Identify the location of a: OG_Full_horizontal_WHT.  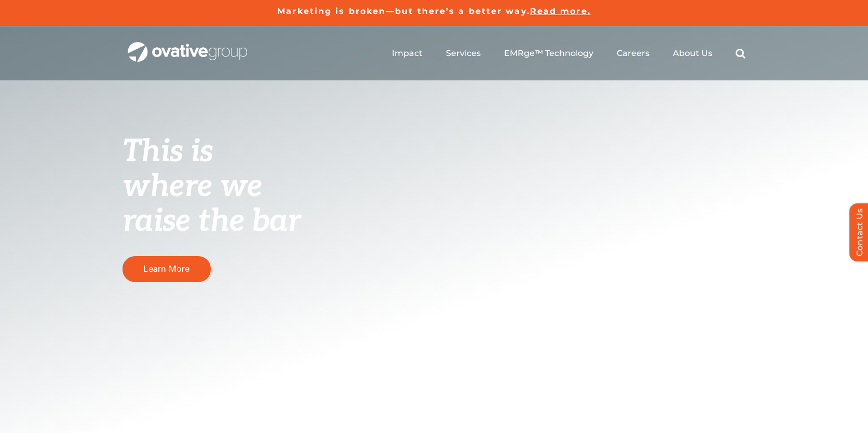
(187, 46).